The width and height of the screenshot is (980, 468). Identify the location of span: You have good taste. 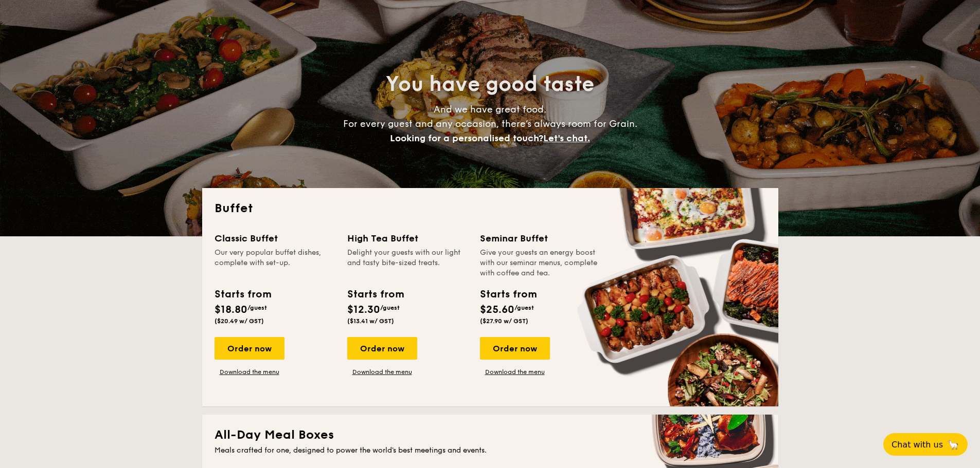
(490, 84).